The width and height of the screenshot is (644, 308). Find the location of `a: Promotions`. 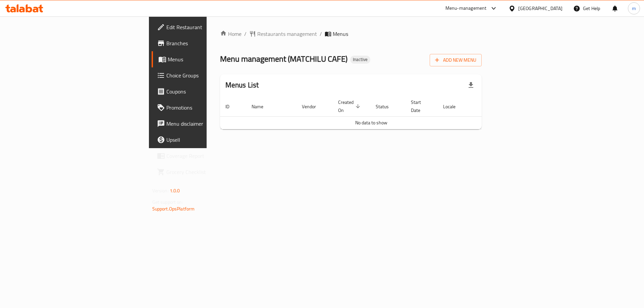

a: Promotions is located at coordinates (204, 108).